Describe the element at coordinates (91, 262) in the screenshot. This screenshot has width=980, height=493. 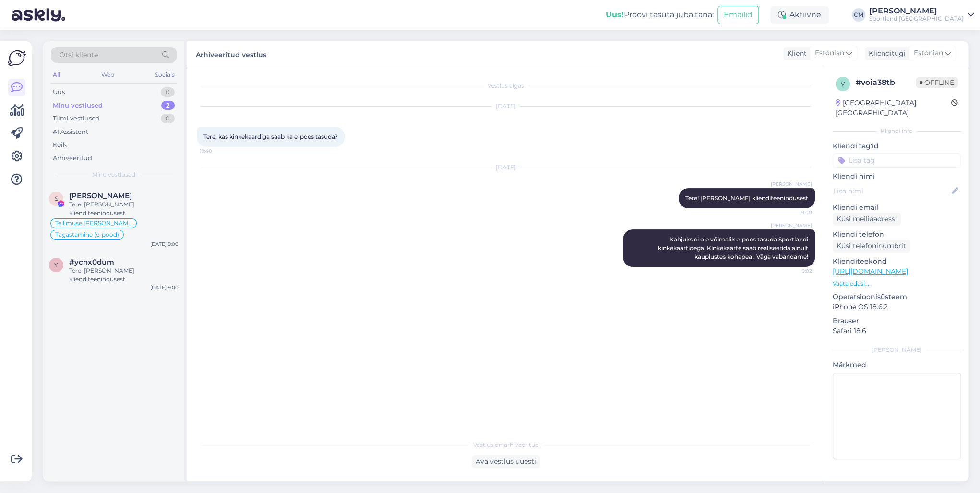
I see `span: #ycnx0dum` at that location.